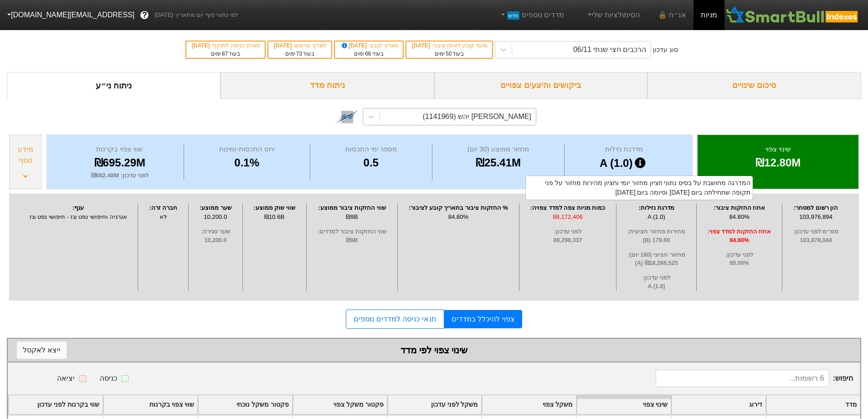 Image resolution: width=868 pixels, height=419 pixels. Describe the element at coordinates (778, 149) in the screenshot. I see `div: שינוי צפוי` at that location.